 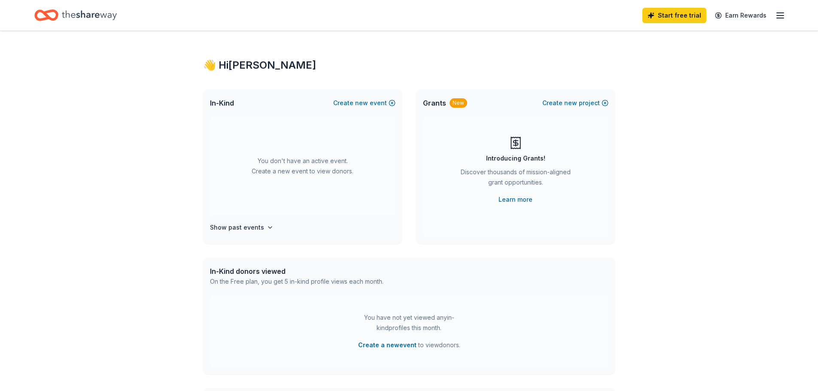 I want to click on a: Start free trial, so click(x=674, y=15).